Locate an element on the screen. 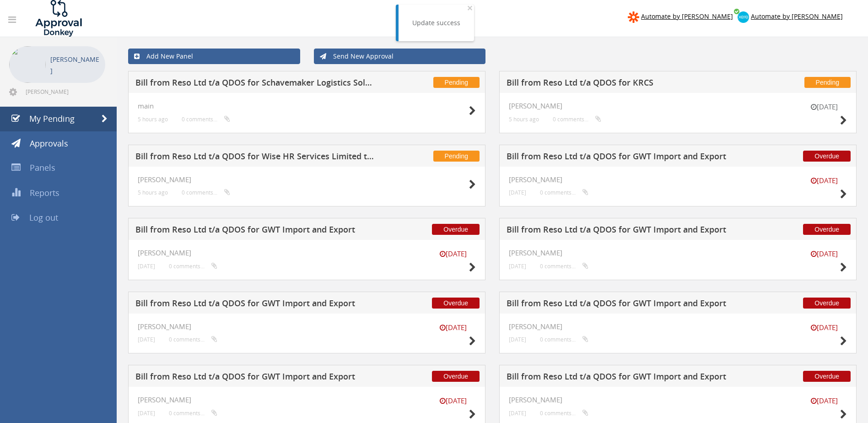 This screenshot has height=423, width=868. h5: Bill from Reso Ltd t/a QDOS for Schavemaker Logistics Solutions is located at coordinates (256, 84).